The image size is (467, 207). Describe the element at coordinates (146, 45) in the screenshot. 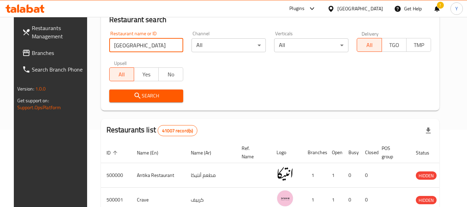

I see `input: Search for restaurant name or ID..` at that location.